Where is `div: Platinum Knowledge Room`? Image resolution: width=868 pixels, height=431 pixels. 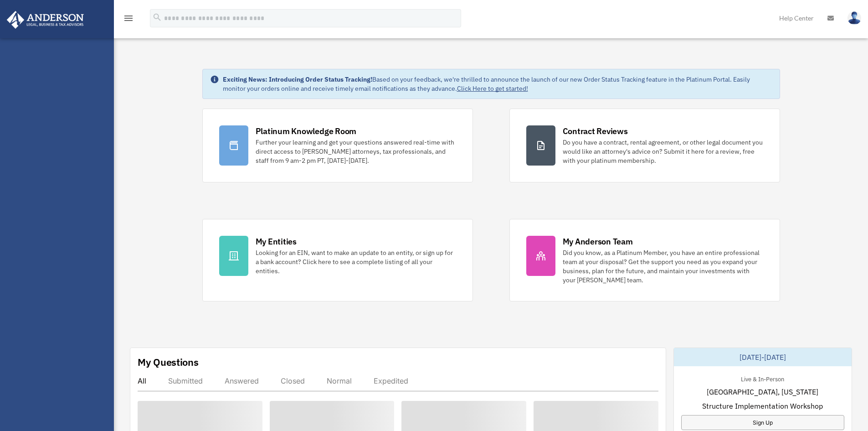
div: Platinum Knowledge Room is located at coordinates (306, 131).